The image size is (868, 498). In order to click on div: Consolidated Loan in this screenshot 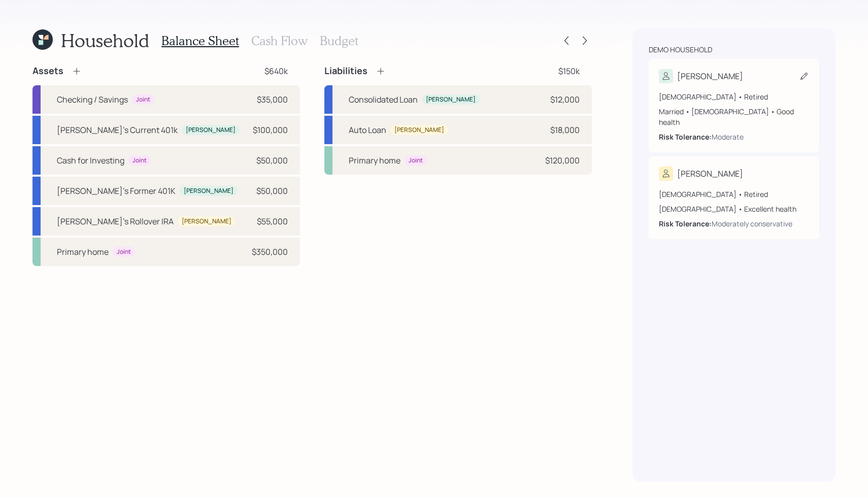, I will do `click(384, 99)`.